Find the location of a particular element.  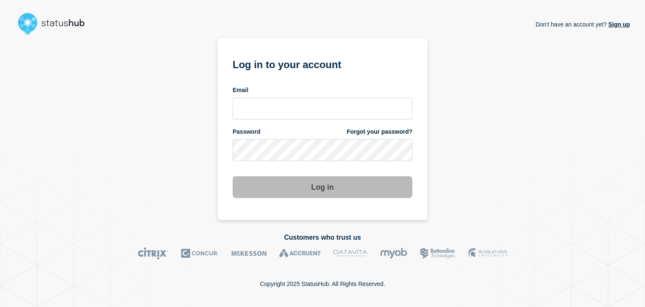

p: Don't have an account yet? is located at coordinates (582, 24).